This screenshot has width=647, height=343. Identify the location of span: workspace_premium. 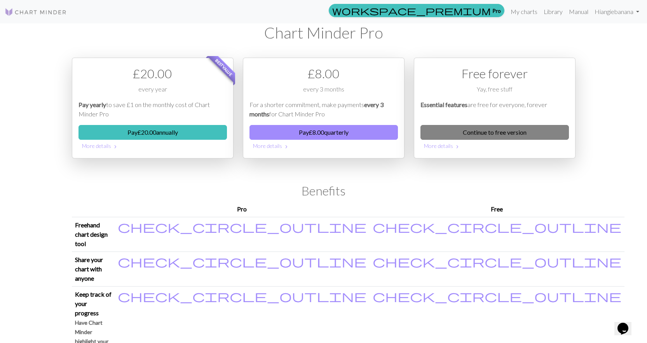
(412, 10).